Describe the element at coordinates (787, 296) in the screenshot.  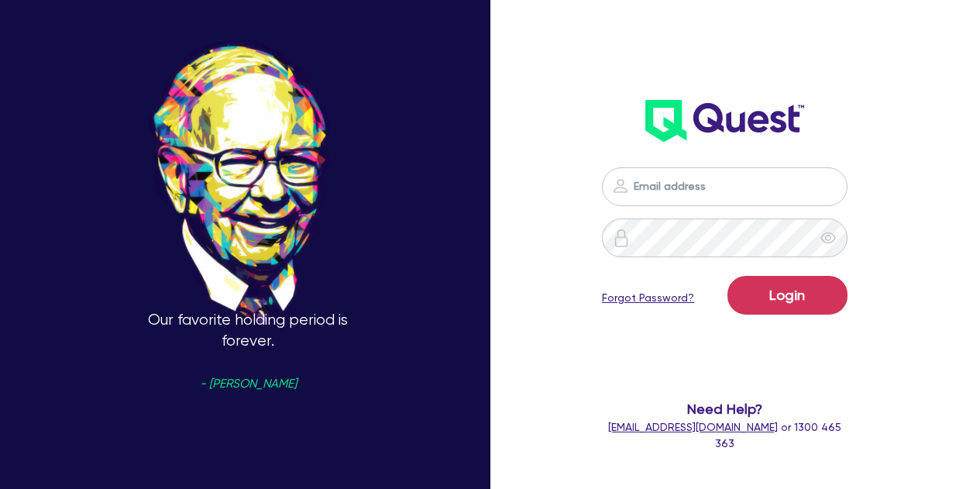
I see `button: Login` at that location.